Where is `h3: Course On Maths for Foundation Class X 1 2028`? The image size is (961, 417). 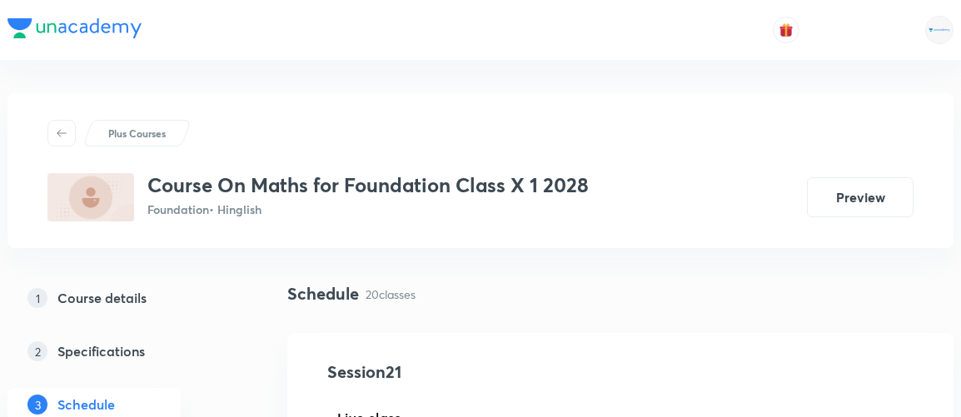 h3: Course On Maths for Foundation Class X 1 2028 is located at coordinates (368, 185).